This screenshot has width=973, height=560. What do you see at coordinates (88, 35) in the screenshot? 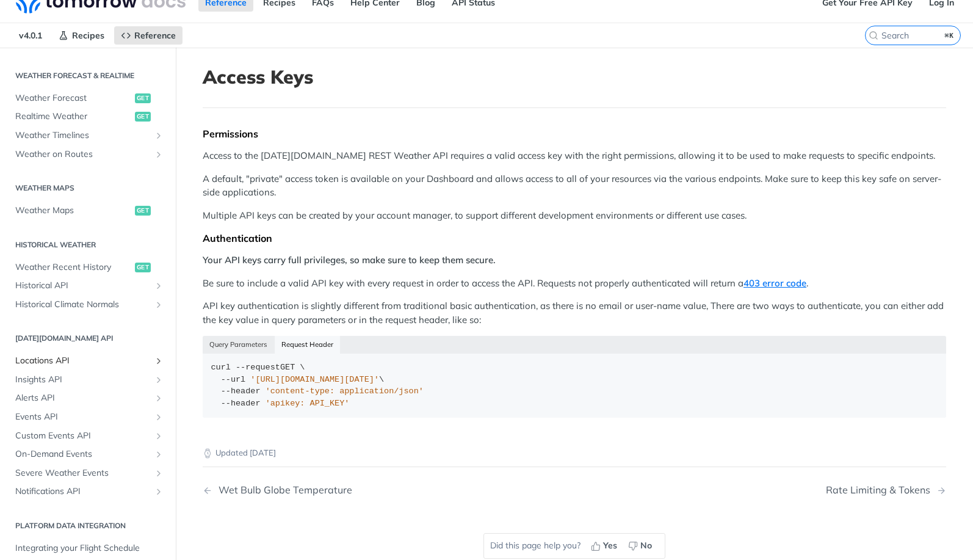
I see `span: Recipes` at bounding box center [88, 35].